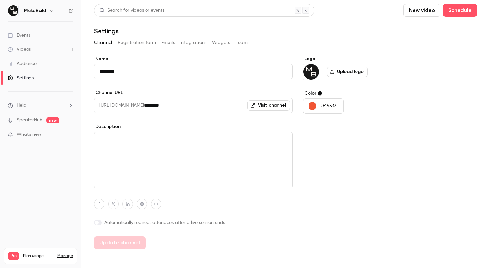 Image resolution: width=490 pixels, height=268 pixels. I want to click on label: Channel URL, so click(193, 93).